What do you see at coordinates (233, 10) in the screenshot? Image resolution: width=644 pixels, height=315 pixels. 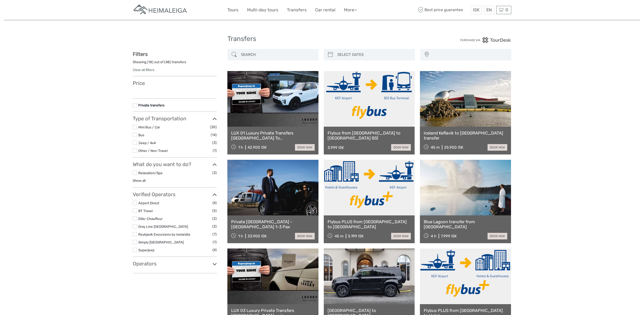 I see `a: Tours` at bounding box center [233, 10].